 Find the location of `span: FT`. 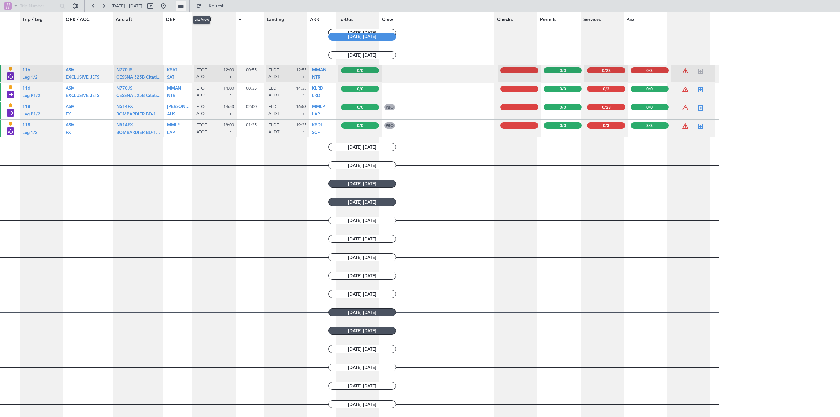

span: FT is located at coordinates (241, 20).